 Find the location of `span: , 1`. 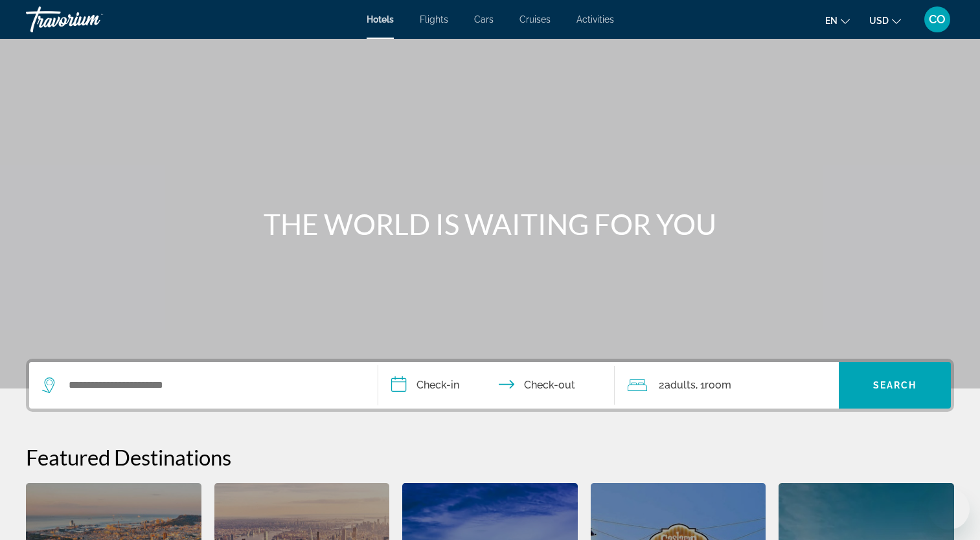

span: , 1 is located at coordinates (713, 385).